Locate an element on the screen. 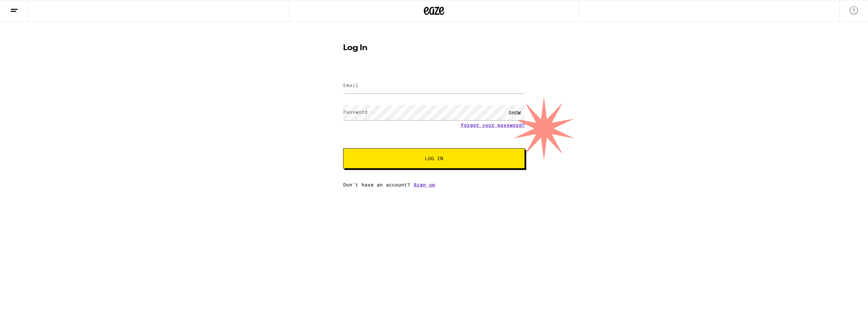 The height and width of the screenshot is (324, 868). div: Don't have an account? is located at coordinates (434, 185).